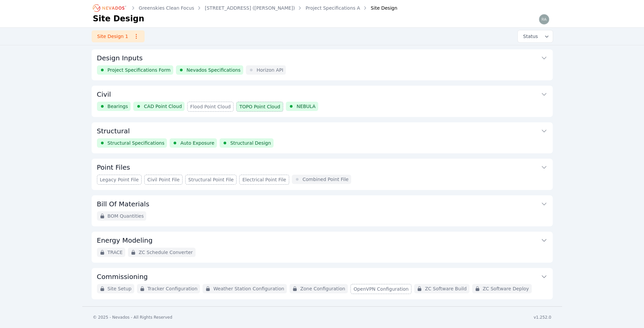  Describe the element at coordinates (213, 70) in the screenshot. I see `span: Nevados Specifications` at that location.